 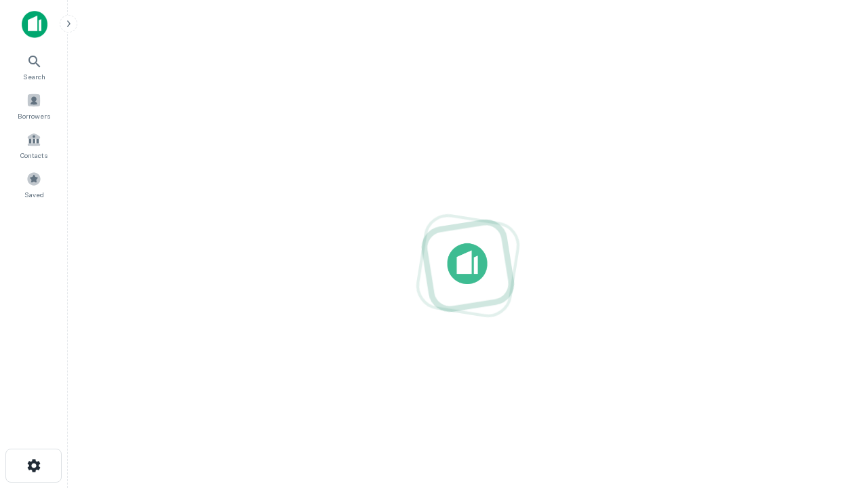 I want to click on div: Search, so click(x=34, y=66).